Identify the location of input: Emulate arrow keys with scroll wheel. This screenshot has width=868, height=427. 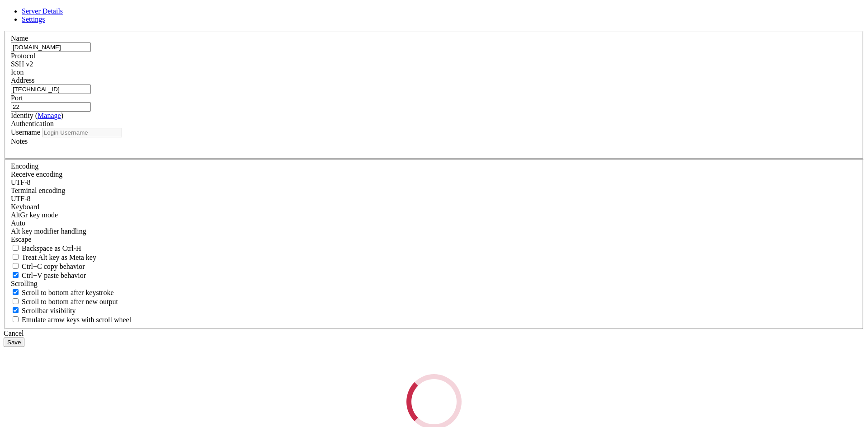
(15, 318).